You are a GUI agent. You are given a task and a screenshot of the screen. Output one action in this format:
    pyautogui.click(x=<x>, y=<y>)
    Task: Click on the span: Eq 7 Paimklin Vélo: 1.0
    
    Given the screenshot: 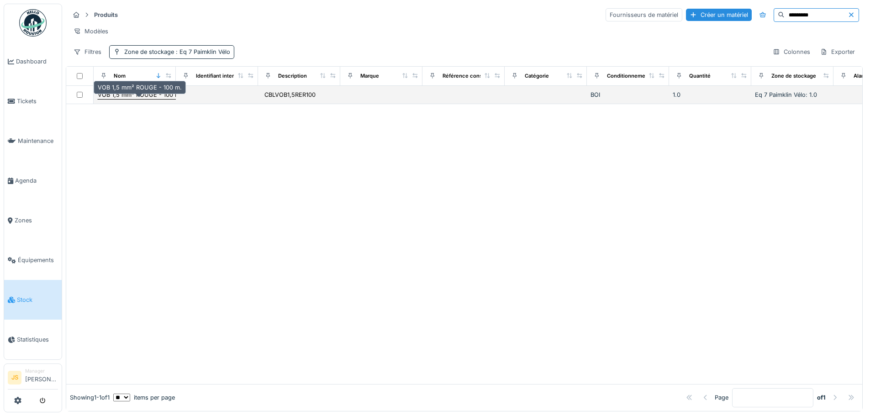 What is the action you would take?
    pyautogui.click(x=786, y=95)
    